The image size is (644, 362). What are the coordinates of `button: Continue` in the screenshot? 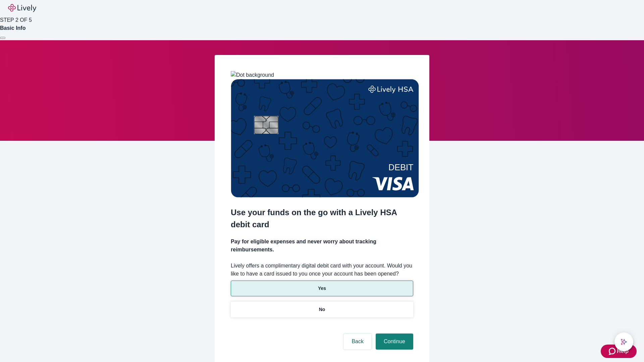 It's located at (394, 342).